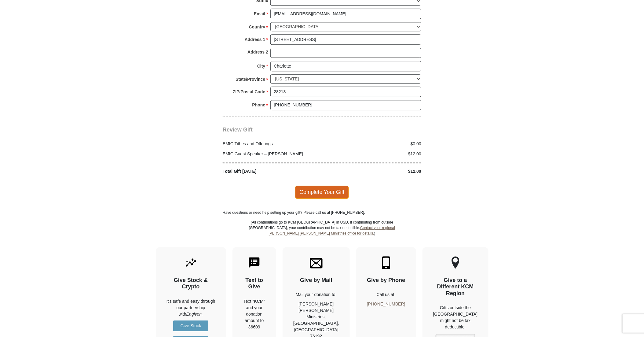 The width and height of the screenshot is (644, 337). I want to click on strong: Address 1, so click(255, 40).